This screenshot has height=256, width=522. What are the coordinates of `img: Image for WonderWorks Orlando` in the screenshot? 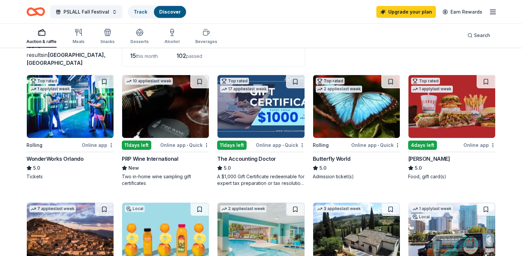 It's located at (70, 107).